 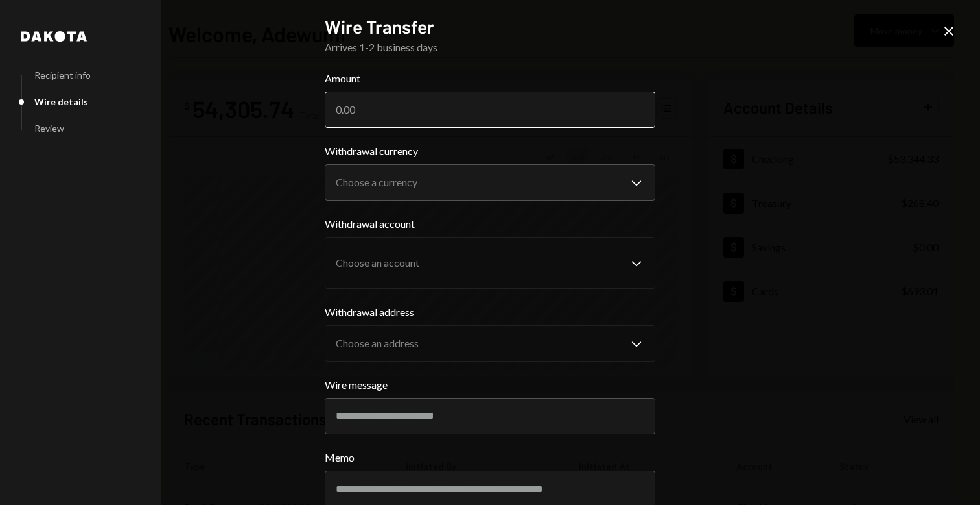 I want to click on label: Memo, so click(x=490, y=458).